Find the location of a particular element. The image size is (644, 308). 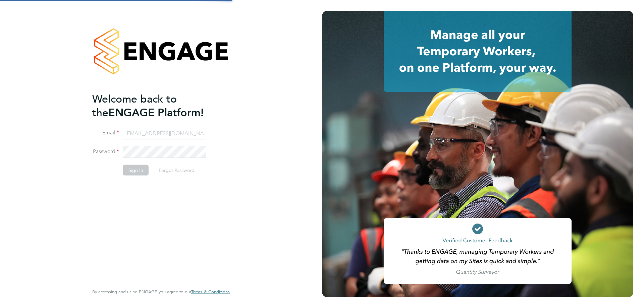

a: Terms & Conditions is located at coordinates (211, 292).